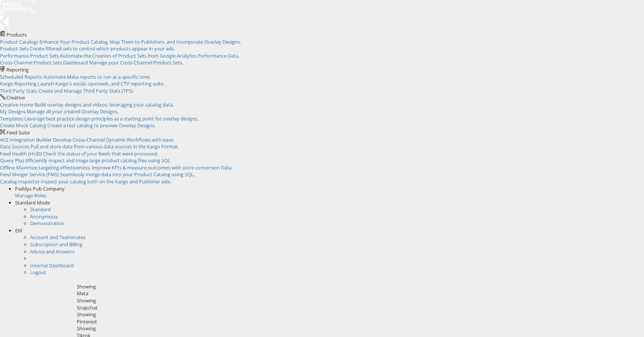 Image resolution: width=644 pixels, height=337 pixels. What do you see at coordinates (101, 125) in the screenshot?
I see `span: Create a test catalog to preview Overlay Designs.` at bounding box center [101, 125].